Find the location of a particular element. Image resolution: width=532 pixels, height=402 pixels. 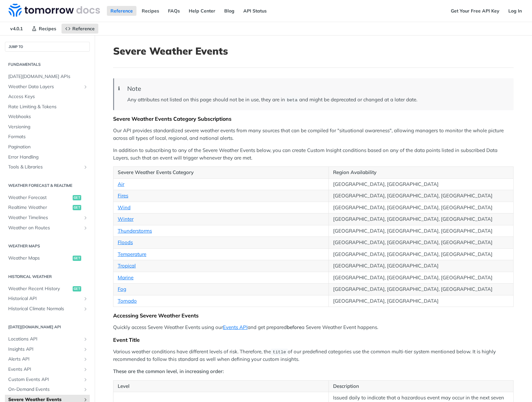

p: Any attributes not listed on this page should not be in use, they are in and might be deprecated ... is located at coordinates (317, 100).